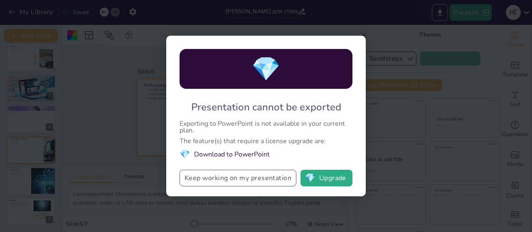  Describe the element at coordinates (266, 127) in the screenshot. I see `div: Exporting to PowerPoint is not available in your current plan.` at that location.